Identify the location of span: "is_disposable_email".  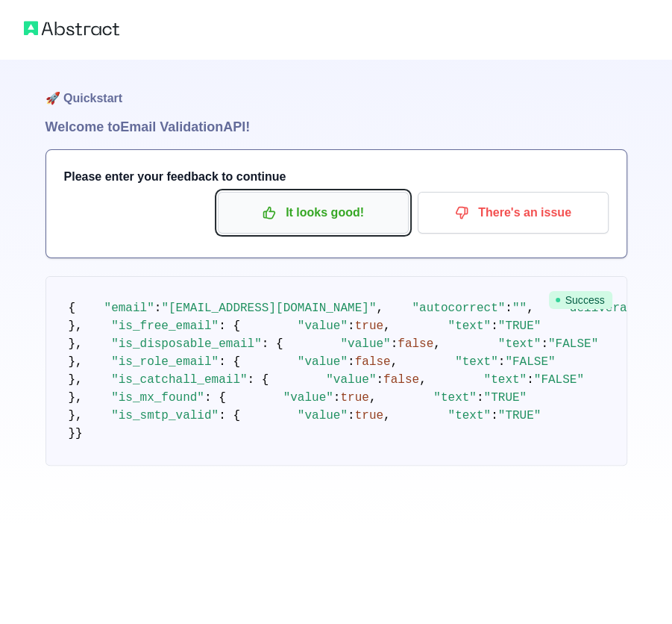
(187, 344).